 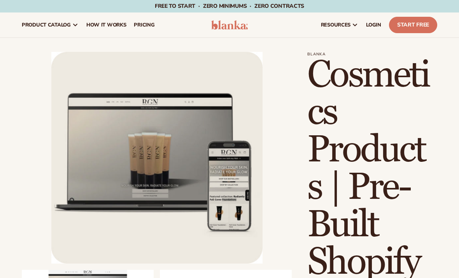 I want to click on a: How It Works, so click(x=106, y=25).